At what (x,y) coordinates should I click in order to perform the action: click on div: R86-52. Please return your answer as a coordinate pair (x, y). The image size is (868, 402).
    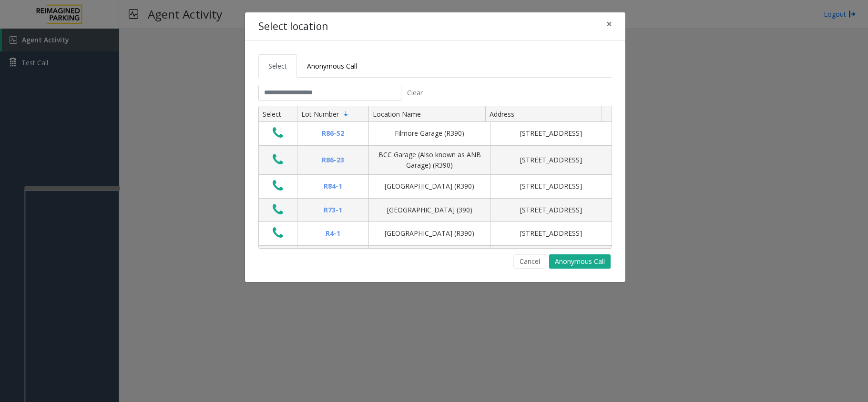
    Looking at the image, I should click on (333, 134).